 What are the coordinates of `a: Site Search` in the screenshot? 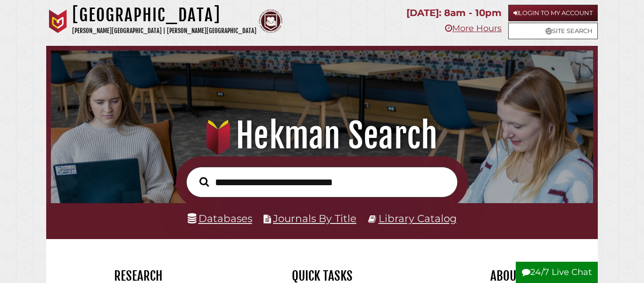 It's located at (553, 31).